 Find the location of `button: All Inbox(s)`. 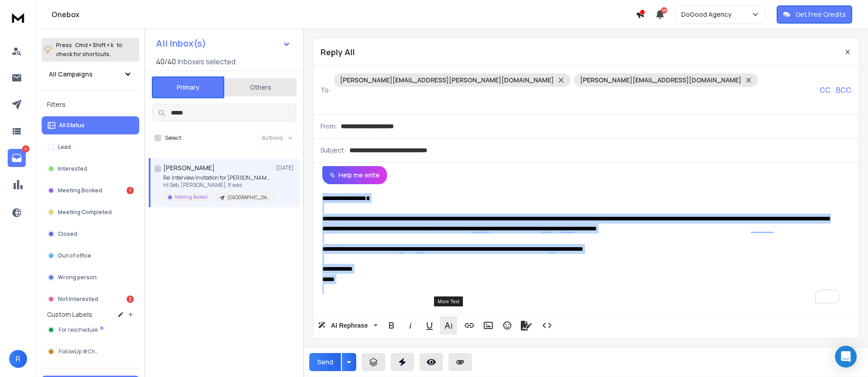

button: All Inbox(s) is located at coordinates (223, 43).